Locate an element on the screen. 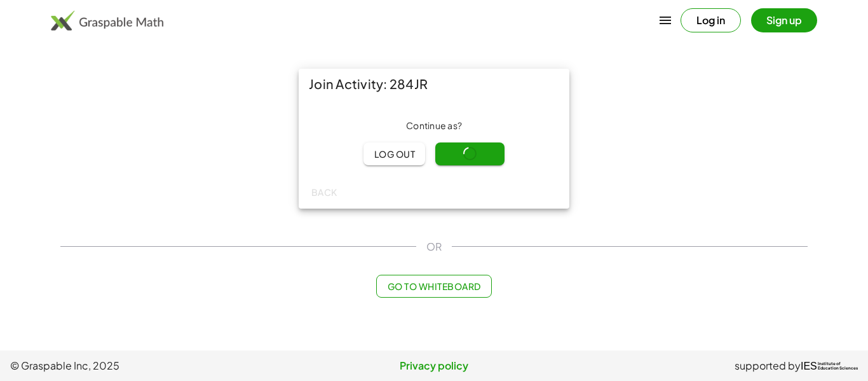 This screenshot has height=381, width=868. button: Log out is located at coordinates (394, 153).